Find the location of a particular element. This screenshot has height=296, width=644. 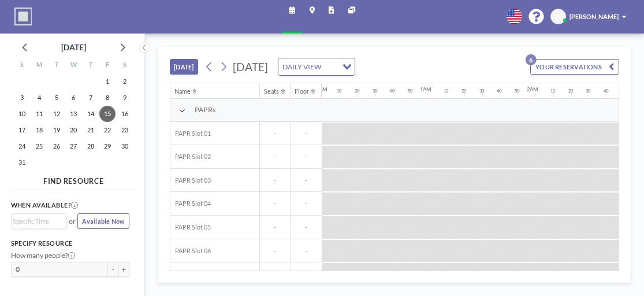

span: PAPR Slot 06 is located at coordinates (191, 250).